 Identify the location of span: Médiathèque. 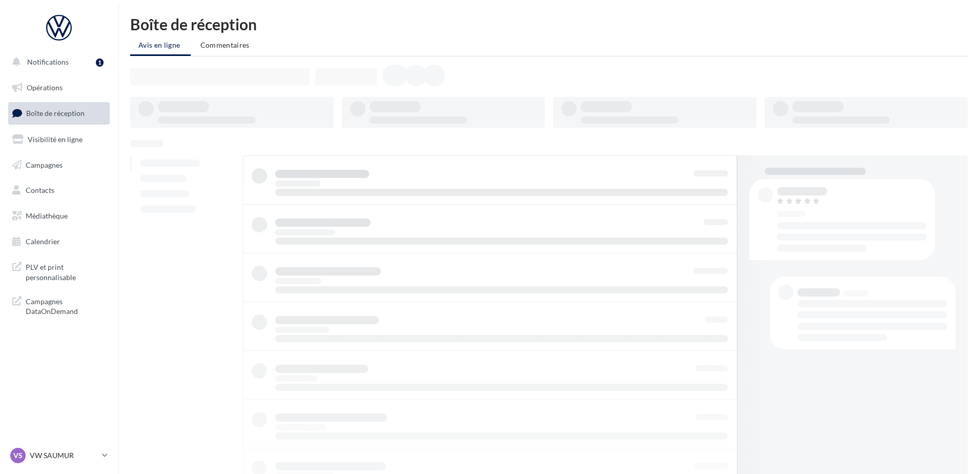
(47, 216).